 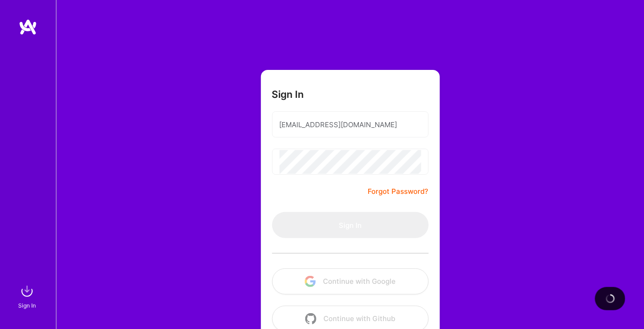 I want to click on img: logo, so click(x=28, y=27).